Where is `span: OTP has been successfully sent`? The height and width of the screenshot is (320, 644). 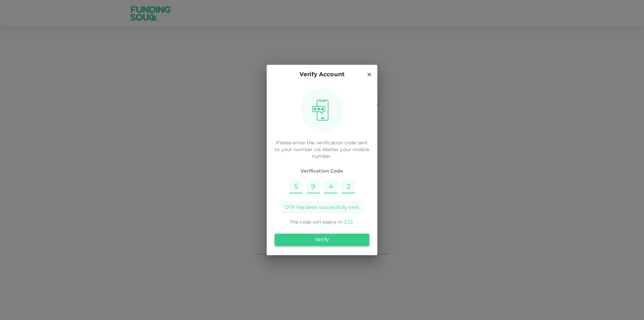
span: OTP has been successfully sent is located at coordinates (322, 207).